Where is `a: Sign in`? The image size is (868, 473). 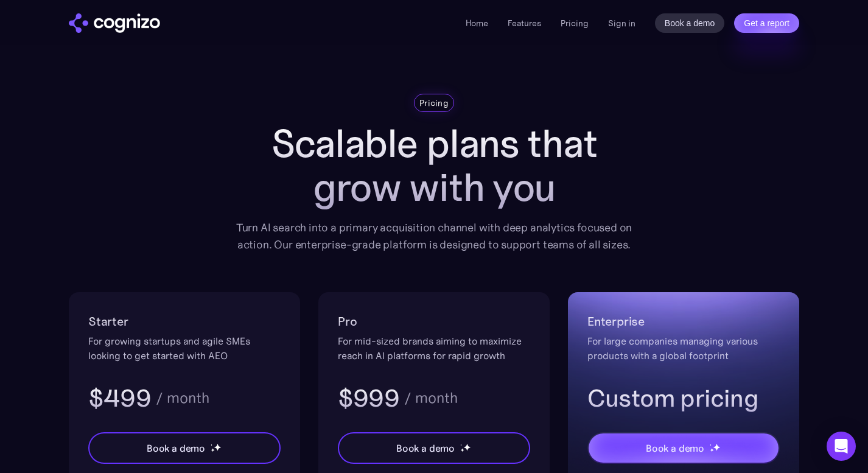
a: Sign in is located at coordinates (622, 23).